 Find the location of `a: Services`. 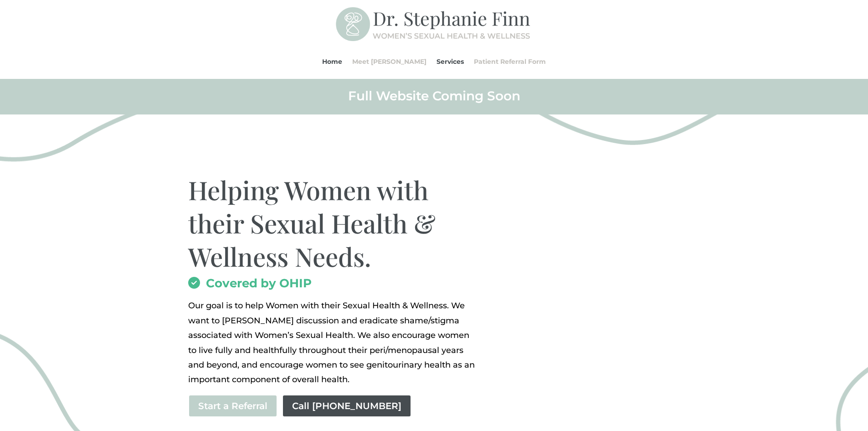

a: Services is located at coordinates (450, 61).